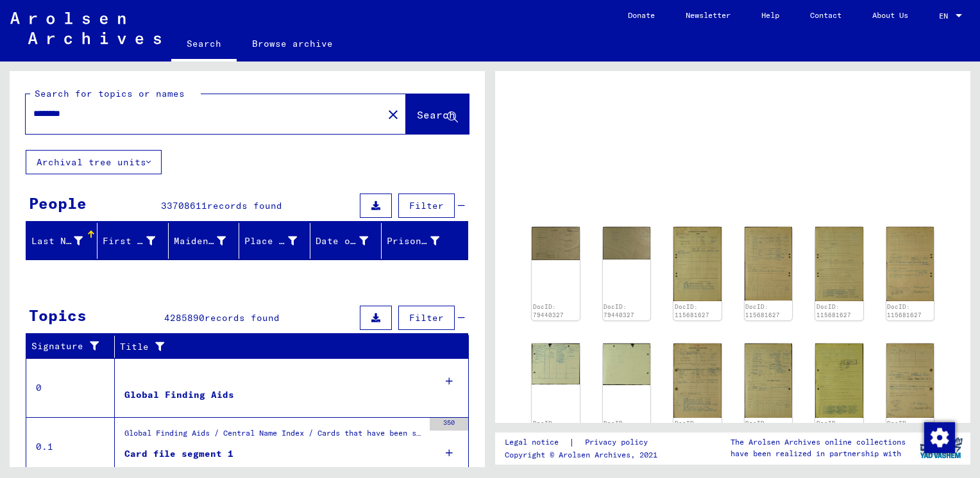 The image size is (980, 478). What do you see at coordinates (394, 114) in the screenshot?
I see `button: Clear` at bounding box center [394, 114].